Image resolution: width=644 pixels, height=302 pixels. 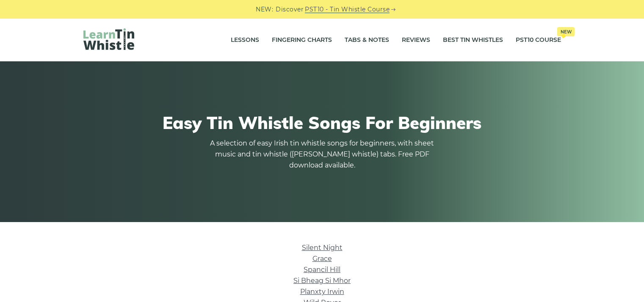 I want to click on img: LearnTinWhistle.com, so click(x=109, y=39).